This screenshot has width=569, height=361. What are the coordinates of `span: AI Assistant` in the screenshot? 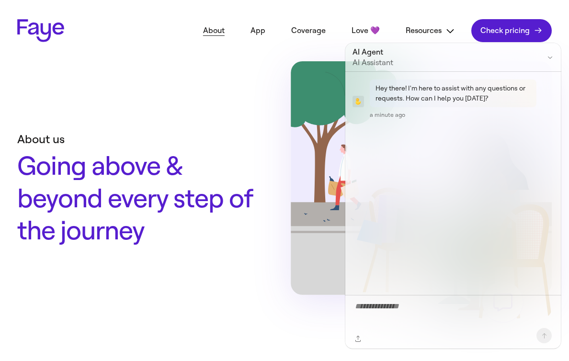 It's located at (442, 63).